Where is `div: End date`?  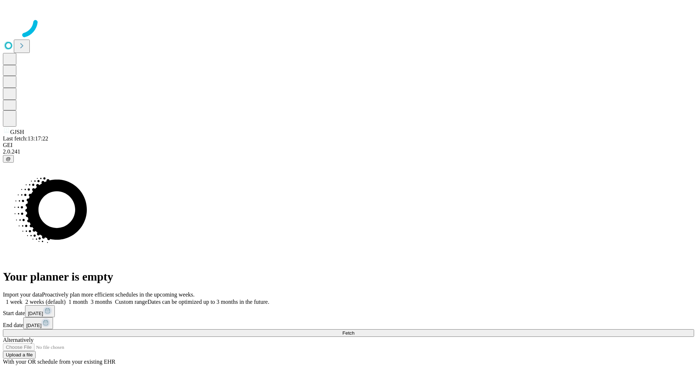
div: End date is located at coordinates (348, 323).